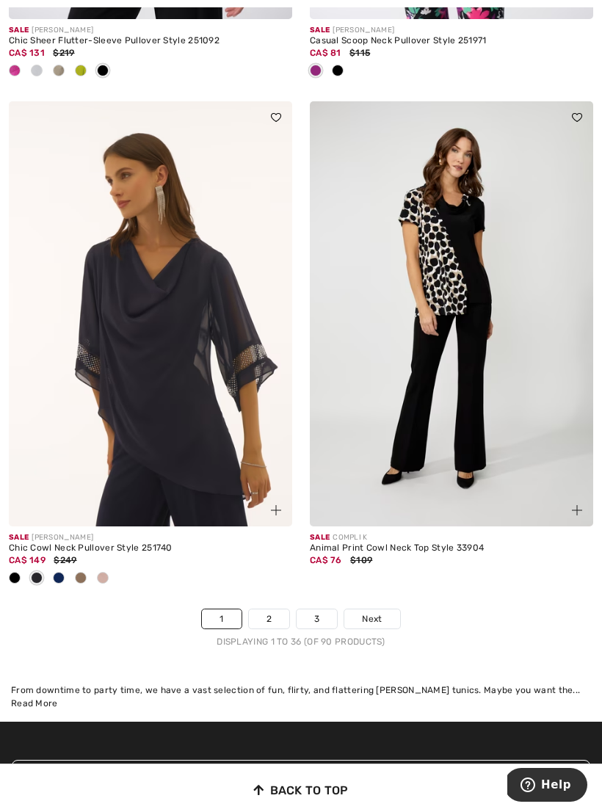 Image resolution: width=602 pixels, height=812 pixels. Describe the element at coordinates (361, 560) in the screenshot. I see `span: $109` at that location.